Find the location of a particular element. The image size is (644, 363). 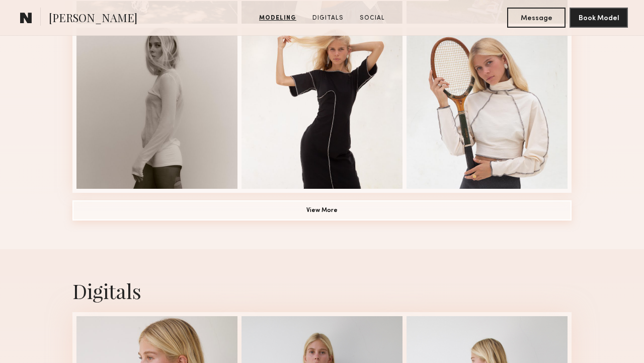

a: Book Model is located at coordinates (599, 17).